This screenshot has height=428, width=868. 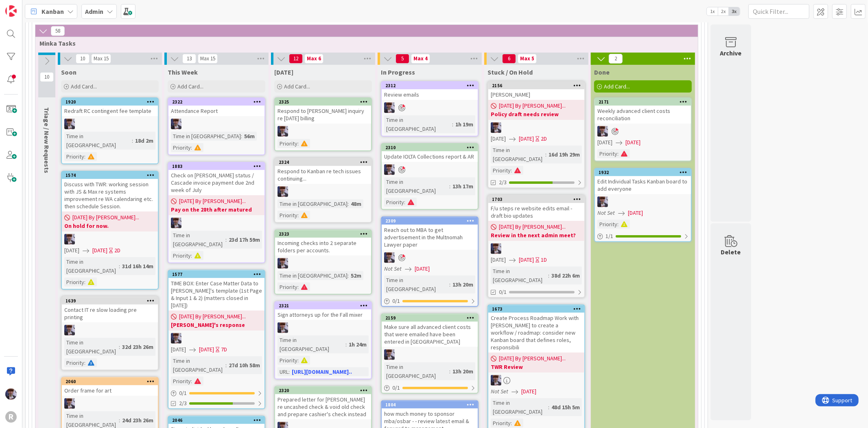 What do you see at coordinates (110, 107) in the screenshot?
I see `div: 1920Redraft RC contingent fee template` at bounding box center [110, 107].